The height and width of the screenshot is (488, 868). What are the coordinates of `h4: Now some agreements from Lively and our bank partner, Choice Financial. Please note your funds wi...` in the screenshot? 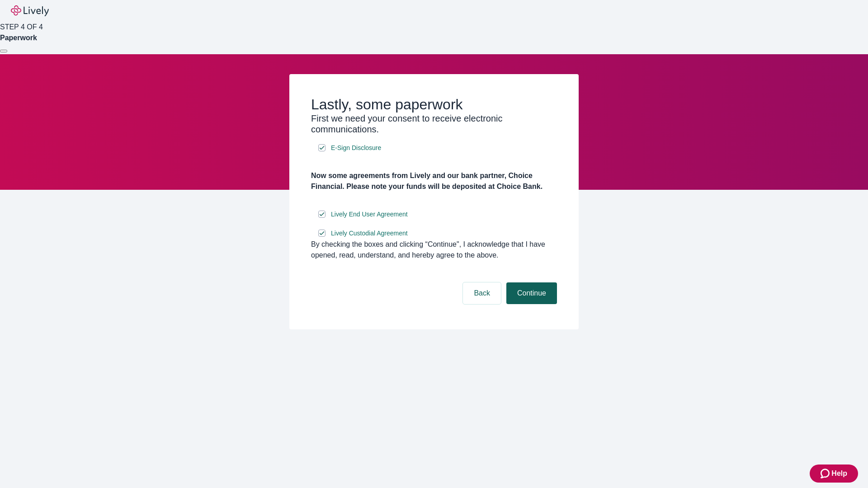 It's located at (434, 181).